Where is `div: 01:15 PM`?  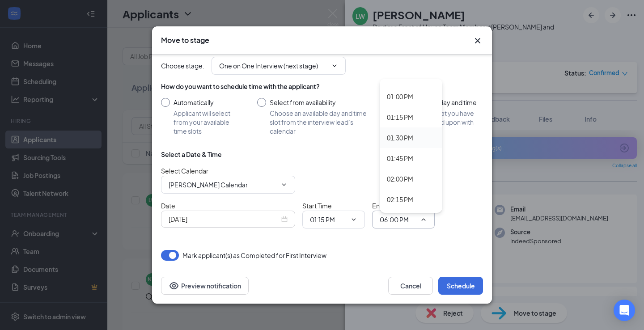
div: 01:15 PM is located at coordinates (400, 117).